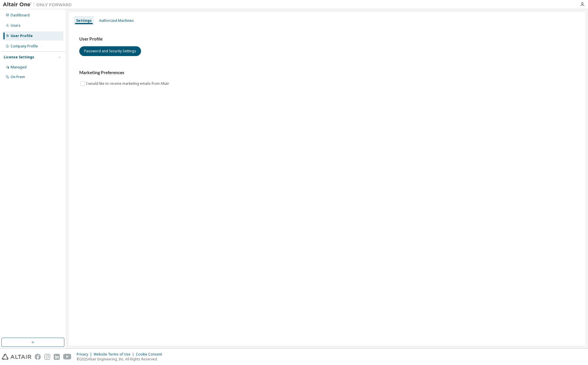 The width and height of the screenshot is (588, 365). What do you see at coordinates (327, 73) in the screenshot?
I see `h3: Marketing Preferences` at bounding box center [327, 73].